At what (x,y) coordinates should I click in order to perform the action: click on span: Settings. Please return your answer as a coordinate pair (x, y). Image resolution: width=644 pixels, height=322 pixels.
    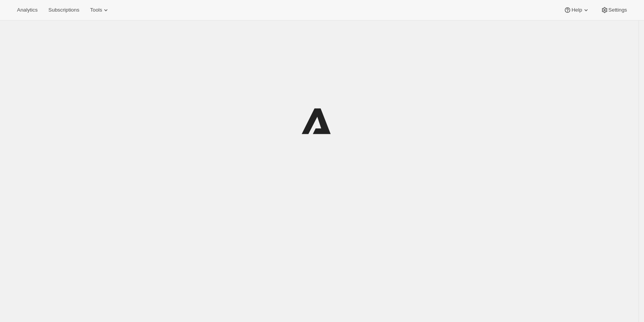
    Looking at the image, I should click on (618, 10).